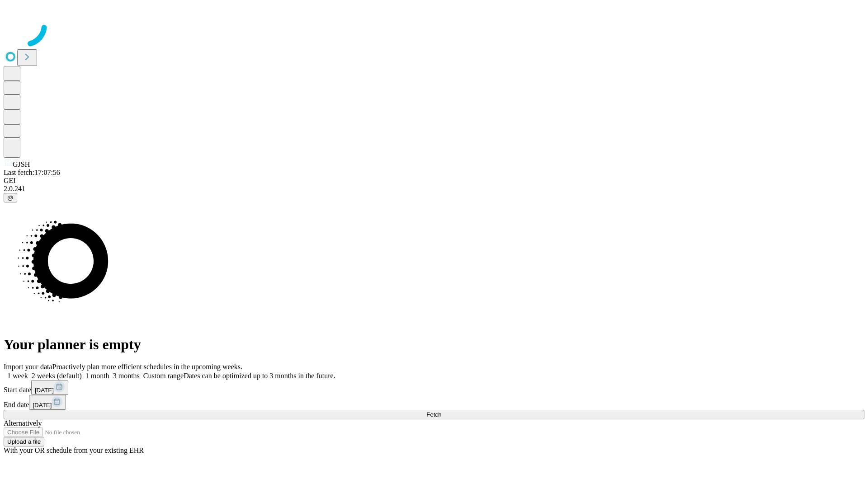 This screenshot has width=868, height=488. I want to click on span: Fetch, so click(433, 414).